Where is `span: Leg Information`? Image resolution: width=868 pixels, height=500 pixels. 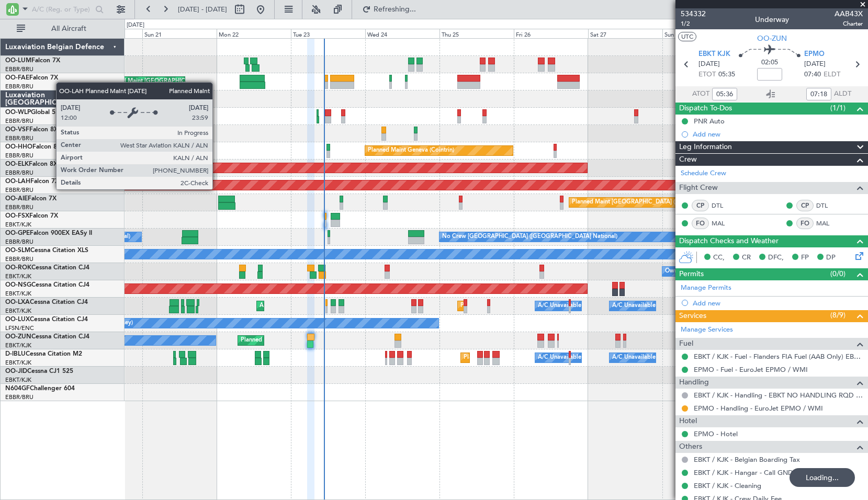
span: Leg Information is located at coordinates (705, 147).